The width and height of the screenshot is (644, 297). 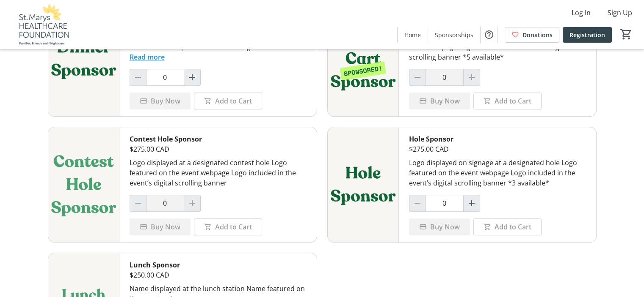 What do you see at coordinates (587, 35) in the screenshot?
I see `a: Registration` at bounding box center [587, 35].